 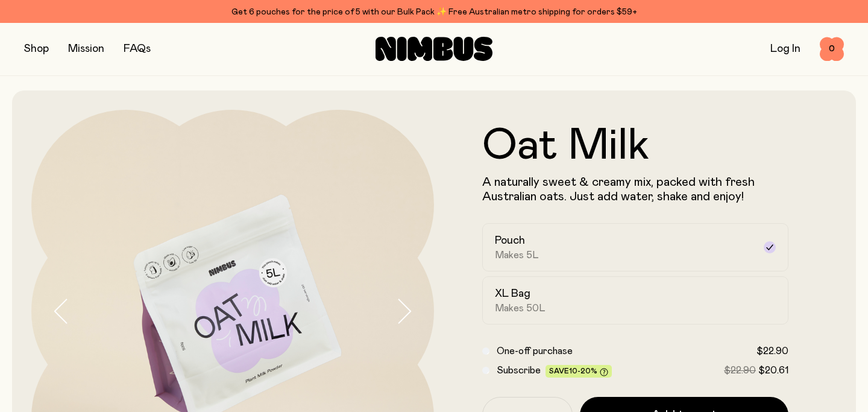 What do you see at coordinates (635, 189) in the screenshot?
I see `p: A naturally sweet & creamy mix, packed with fresh Australian oats. Just add water, shake and enjoy!` at bounding box center [635, 189].